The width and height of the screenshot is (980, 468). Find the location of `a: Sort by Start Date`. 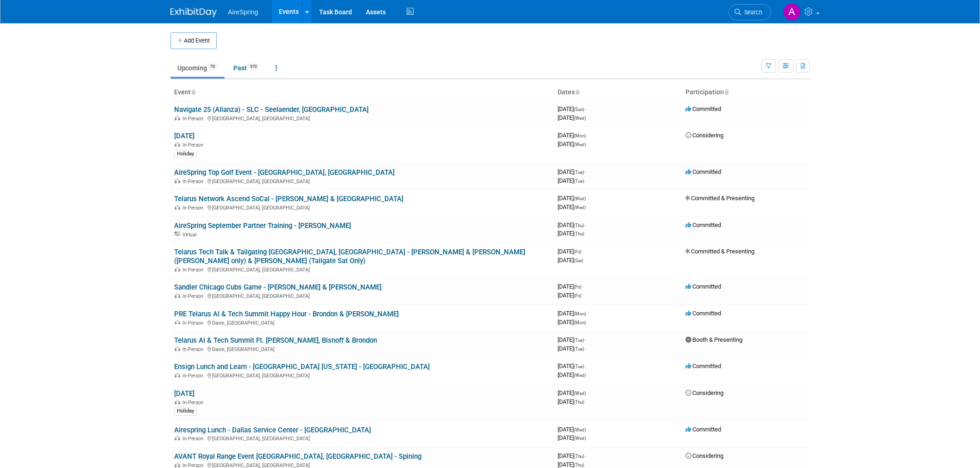

a: Sort by Start Date is located at coordinates (577, 92).